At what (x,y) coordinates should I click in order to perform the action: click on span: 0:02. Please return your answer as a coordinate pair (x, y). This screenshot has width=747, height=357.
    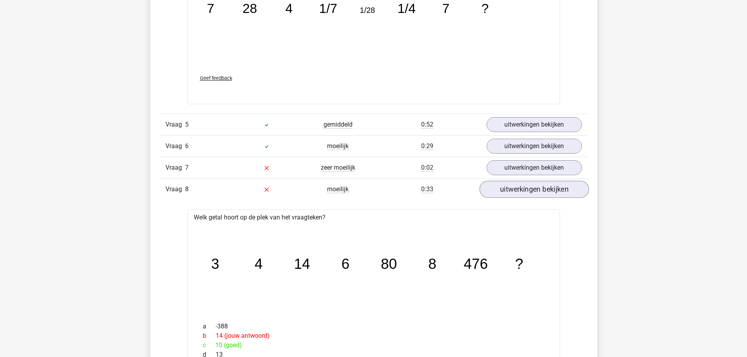
    Looking at the image, I should click on (427, 168).